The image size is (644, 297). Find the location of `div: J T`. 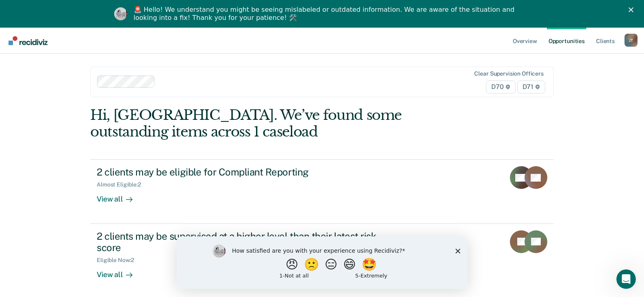

div: J T is located at coordinates (631, 41).